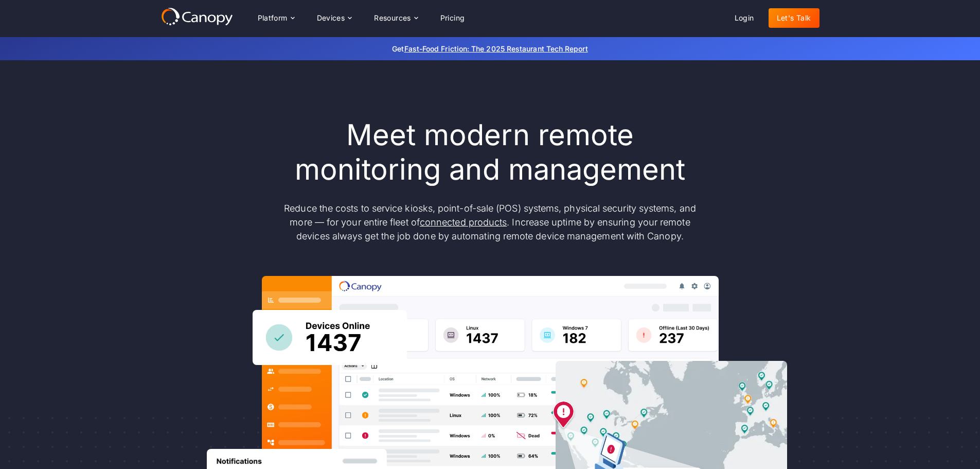  Describe the element at coordinates (491, 48) in the screenshot. I see `p: Get` at that location.